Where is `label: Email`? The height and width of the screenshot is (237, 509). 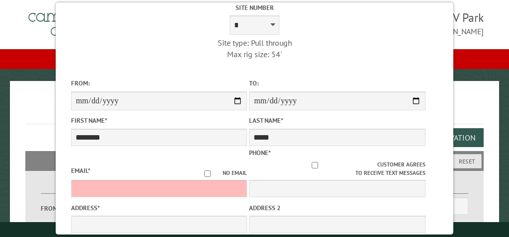
label: Email is located at coordinates (80, 170).